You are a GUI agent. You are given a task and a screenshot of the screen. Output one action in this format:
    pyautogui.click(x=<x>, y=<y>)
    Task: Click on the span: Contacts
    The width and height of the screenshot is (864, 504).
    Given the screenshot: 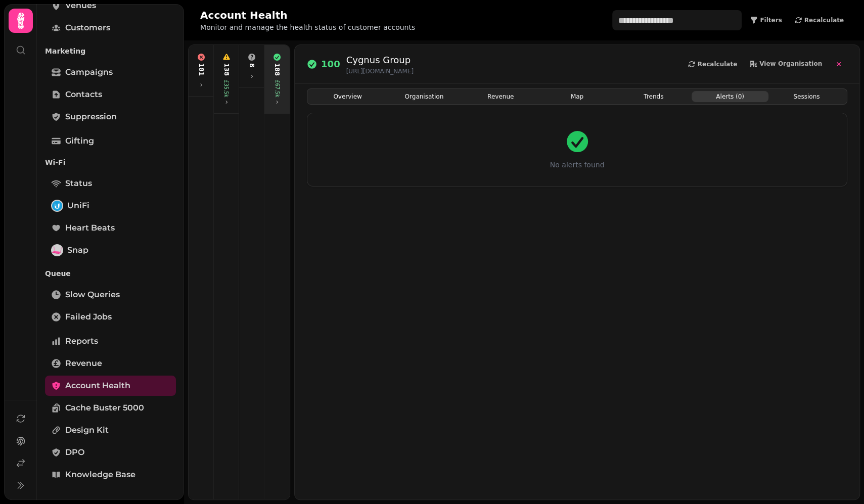 What is the action you would take?
    pyautogui.click(x=83, y=95)
    